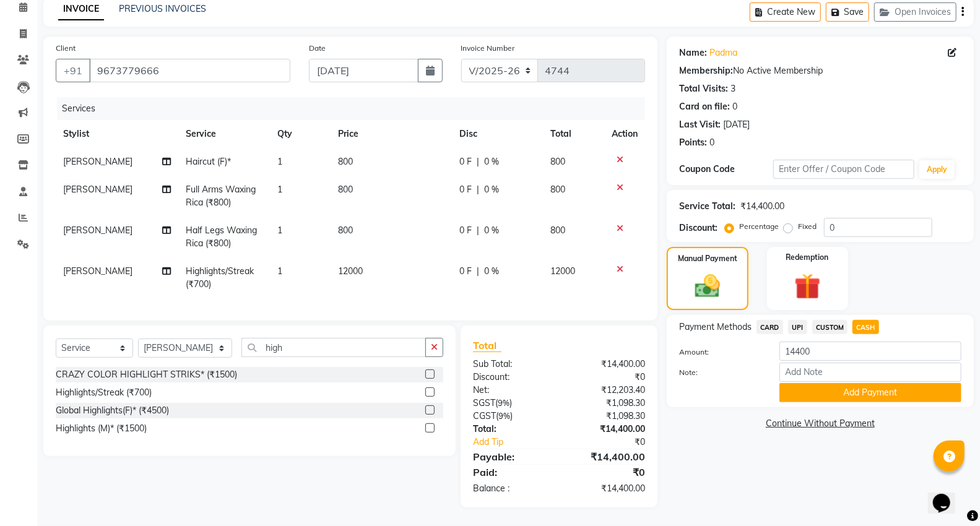  I want to click on span: Half Legs Waxing Rica (₹800), so click(221, 237).